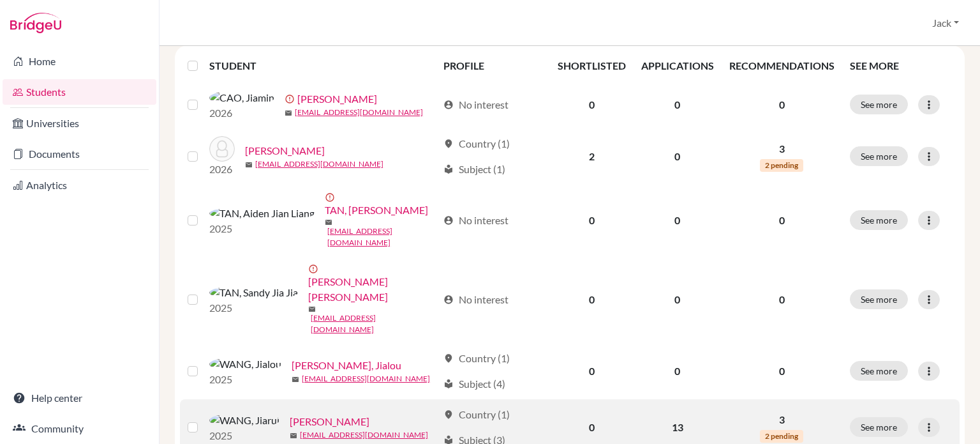  I want to click on th: SHORTLISTED, so click(592, 66).